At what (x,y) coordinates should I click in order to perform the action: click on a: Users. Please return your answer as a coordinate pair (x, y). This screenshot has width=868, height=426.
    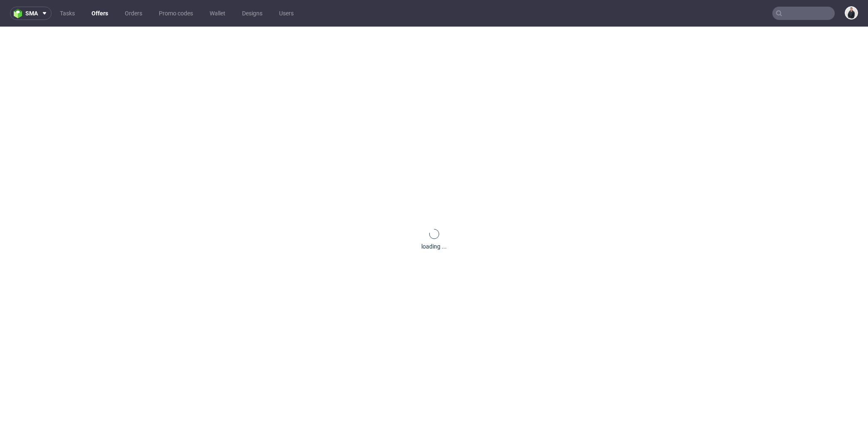
    Looking at the image, I should click on (286, 13).